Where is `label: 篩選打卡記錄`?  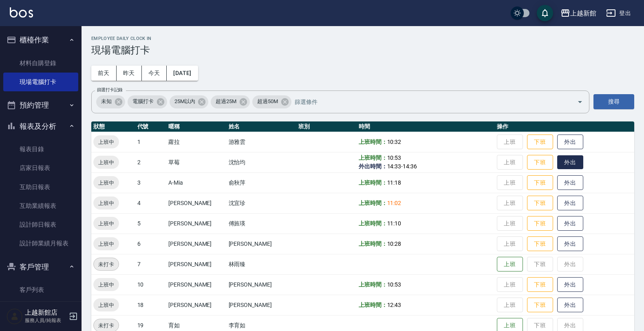
label: 篩選打卡記錄 is located at coordinates (110, 90).